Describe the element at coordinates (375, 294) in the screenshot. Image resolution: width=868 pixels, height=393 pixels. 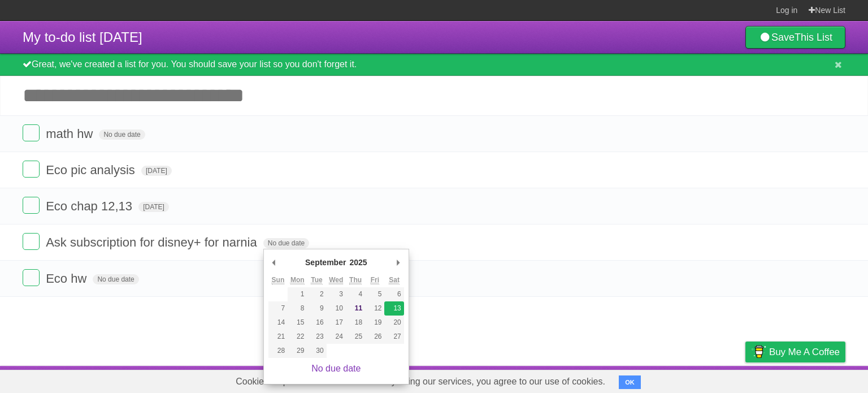
I see `button: 5` at that location.